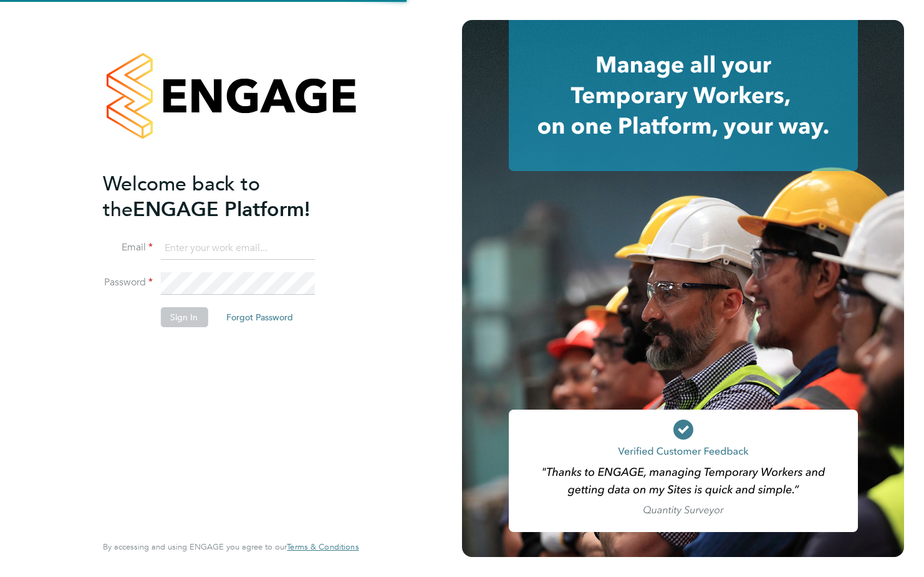  What do you see at coordinates (322, 546) in the screenshot?
I see `span: Terms & Conditions` at bounding box center [322, 546].